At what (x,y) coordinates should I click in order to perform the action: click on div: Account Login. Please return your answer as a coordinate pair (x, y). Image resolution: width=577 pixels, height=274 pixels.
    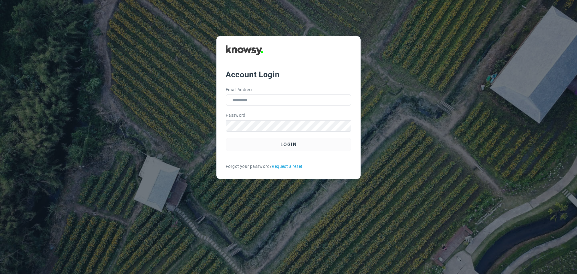
    Looking at the image, I should click on (288, 75).